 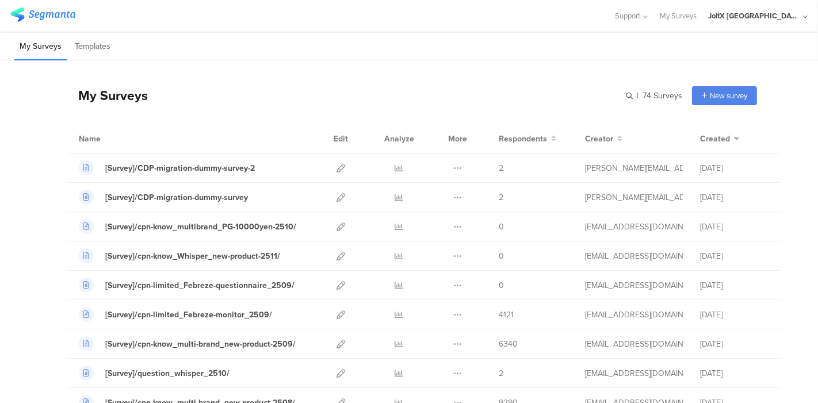 What do you see at coordinates (43, 14) in the screenshot?
I see `img: segmanta logo` at bounding box center [43, 14].